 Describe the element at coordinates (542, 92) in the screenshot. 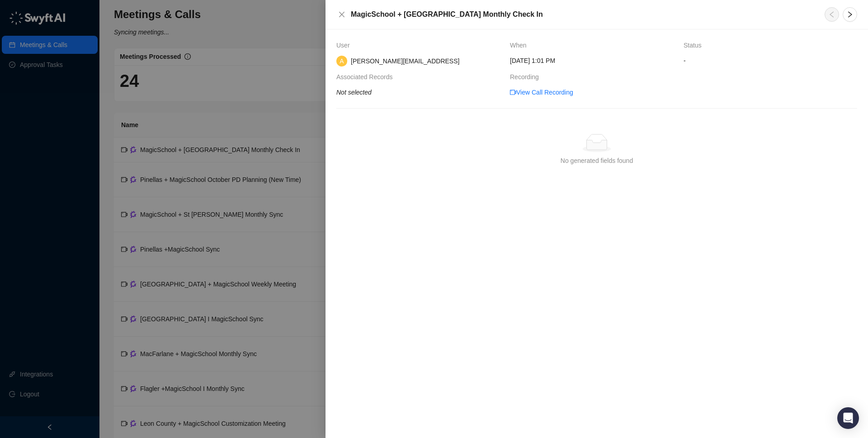

I see `a: video-cameraView Call Recording` at that location.